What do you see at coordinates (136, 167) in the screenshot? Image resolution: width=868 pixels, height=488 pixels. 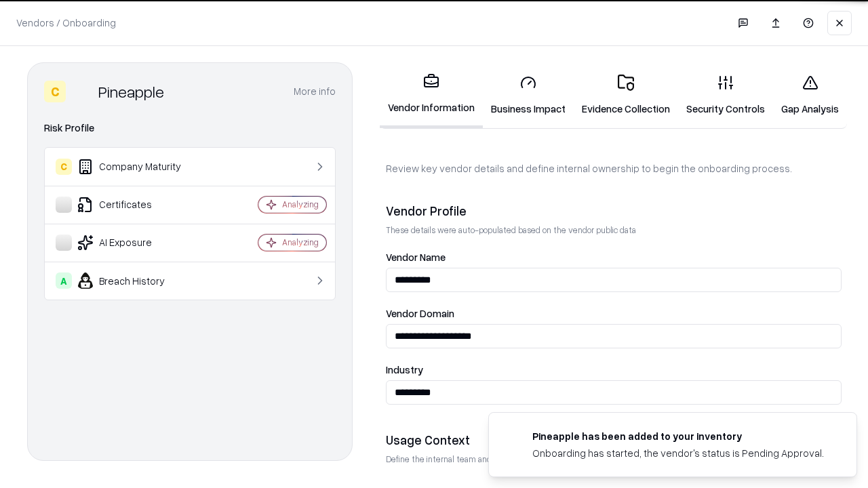 I see `div: Company Maturity` at bounding box center [136, 167].